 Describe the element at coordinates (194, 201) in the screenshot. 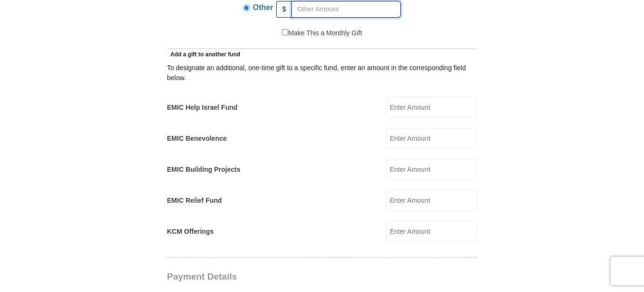

I see `label: EMIC Relief Fund` at that location.